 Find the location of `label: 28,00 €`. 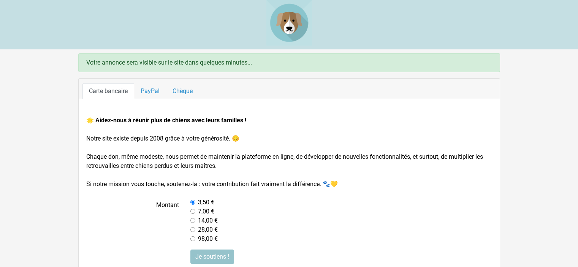

label: 28,00 € is located at coordinates (208, 230).